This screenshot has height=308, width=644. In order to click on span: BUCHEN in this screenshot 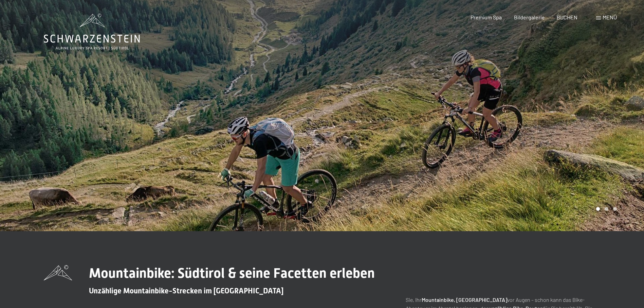, I will do `click(567, 17)`.